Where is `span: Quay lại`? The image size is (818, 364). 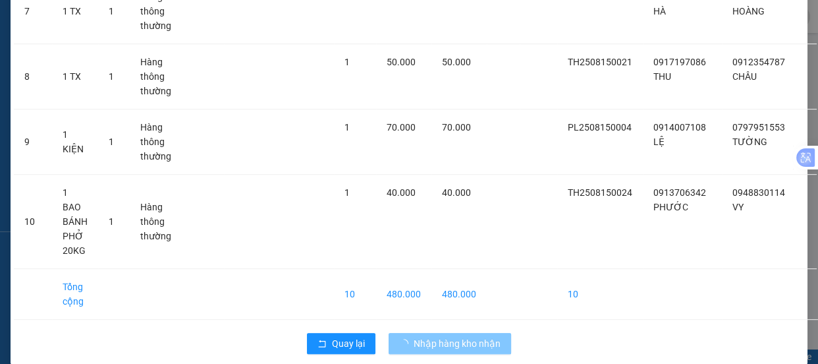 span: Quay lại is located at coordinates (349, 343).